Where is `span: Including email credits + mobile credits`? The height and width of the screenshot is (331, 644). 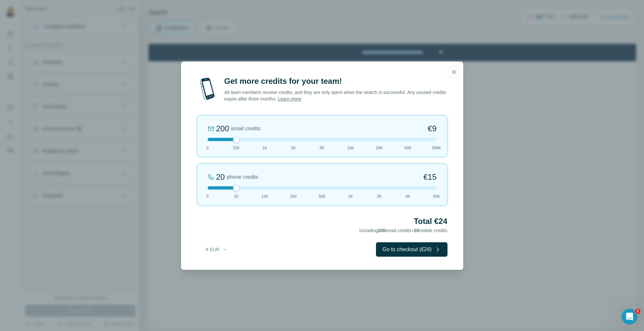
span: Including email credits + mobile credits is located at coordinates (403, 231).